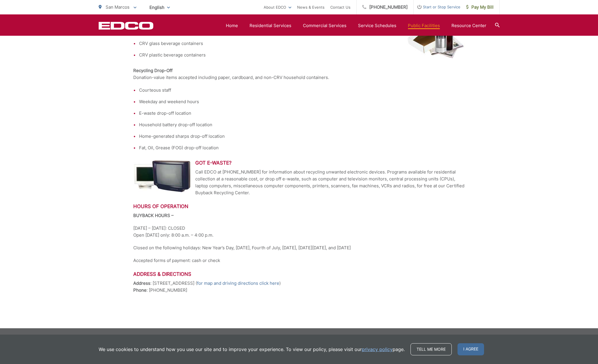  What do you see at coordinates (424, 26) in the screenshot?
I see `a: Public Facilities` at bounding box center [424, 26].